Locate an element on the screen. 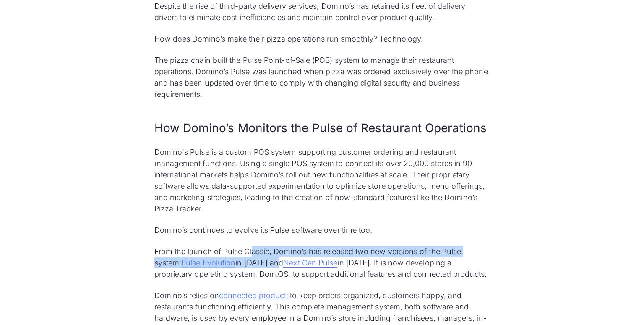 Image resolution: width=644 pixels, height=325 pixels. h2: How Domino’s Monitors the Pulse of Restaurant Operations is located at coordinates (322, 128).